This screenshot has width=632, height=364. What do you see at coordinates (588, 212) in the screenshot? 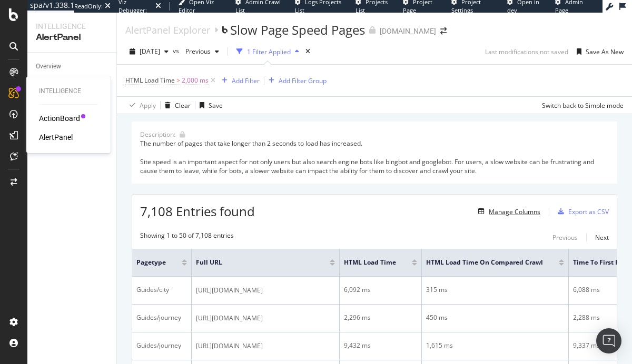
I see `div: Export as CSV` at bounding box center [588, 212].